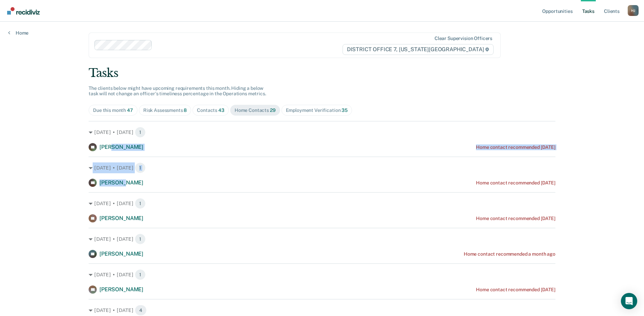 This screenshot has height=316, width=644. Describe the element at coordinates (165, 110) in the screenshot. I see `div: Risk Assessments` at that location.